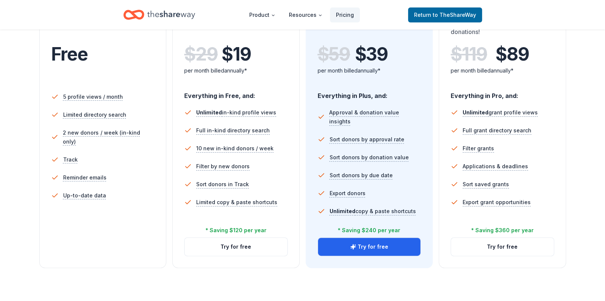 This screenshot has height=301, width=605. I want to click on span: $ 39, so click(371, 54).